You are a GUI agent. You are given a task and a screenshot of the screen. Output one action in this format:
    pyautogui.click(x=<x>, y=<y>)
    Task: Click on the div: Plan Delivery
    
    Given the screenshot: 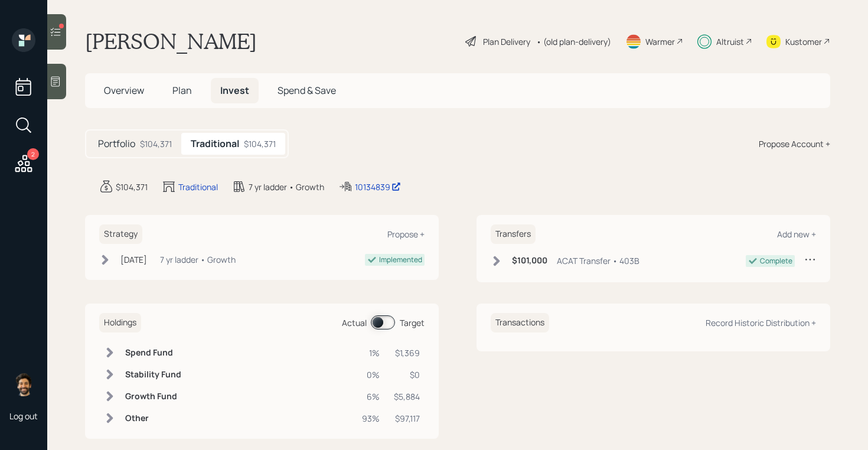 What is the action you would take?
    pyautogui.click(x=507, y=41)
    